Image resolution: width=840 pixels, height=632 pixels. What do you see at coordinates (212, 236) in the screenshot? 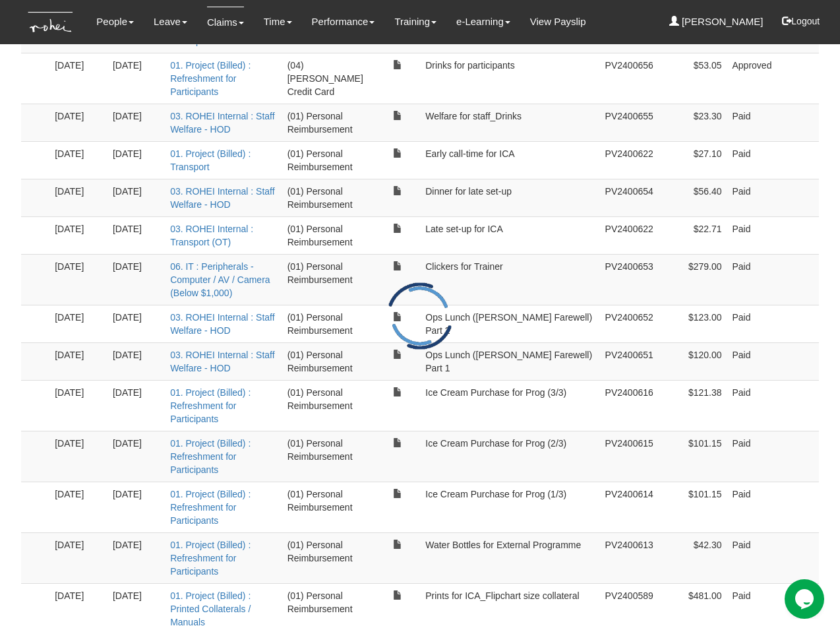
I see `a: 03. ROHEI Internal : Transport (OT)` at bounding box center [212, 236].